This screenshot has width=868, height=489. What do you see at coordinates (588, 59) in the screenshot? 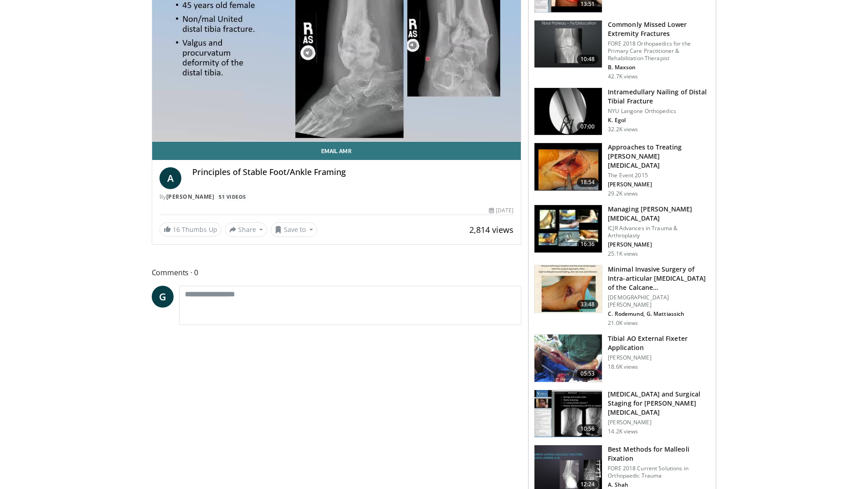
I see `span: 10:48` at bounding box center [588, 59].